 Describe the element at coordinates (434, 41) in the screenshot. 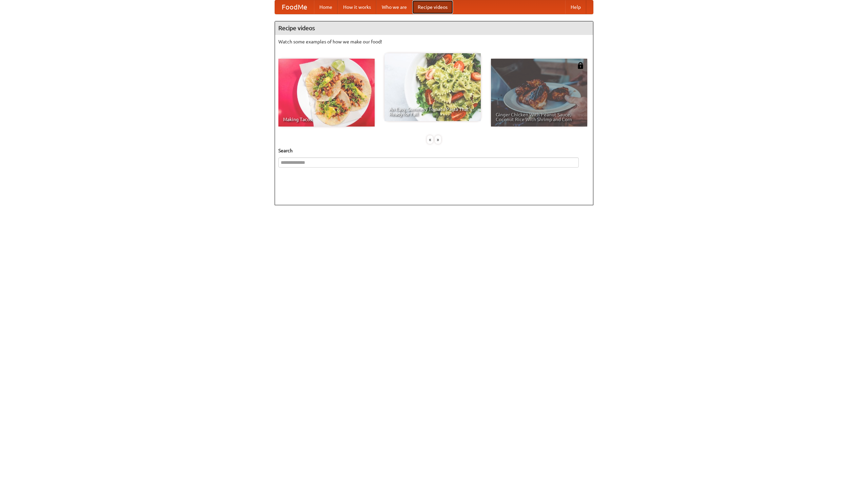

I see `p: Watch some examples of how we make our food!` at that location.